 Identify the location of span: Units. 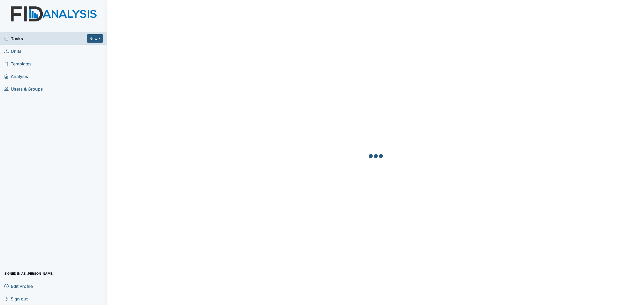
(13, 51).